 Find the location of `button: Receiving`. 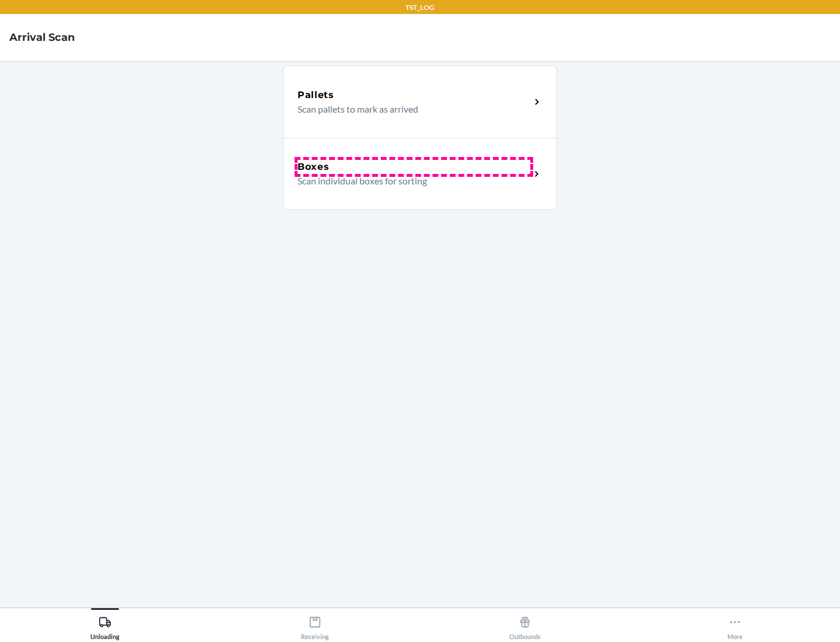

button: Receiving is located at coordinates (315, 623).